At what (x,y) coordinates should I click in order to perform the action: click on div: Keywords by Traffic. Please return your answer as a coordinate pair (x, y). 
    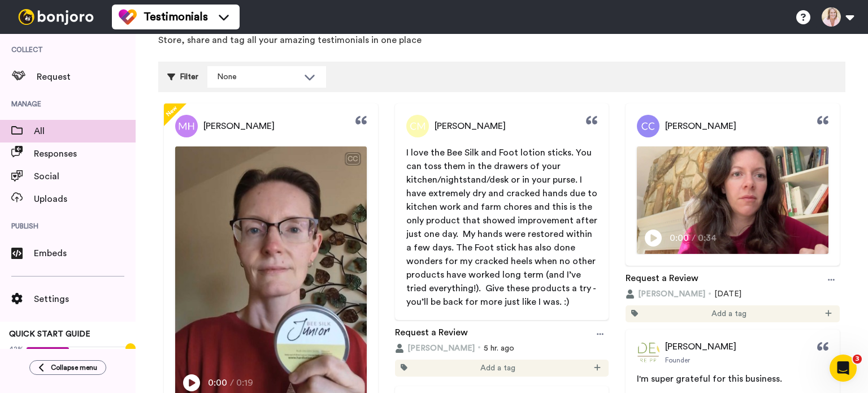
    Looking at the image, I should click on (158, 70).